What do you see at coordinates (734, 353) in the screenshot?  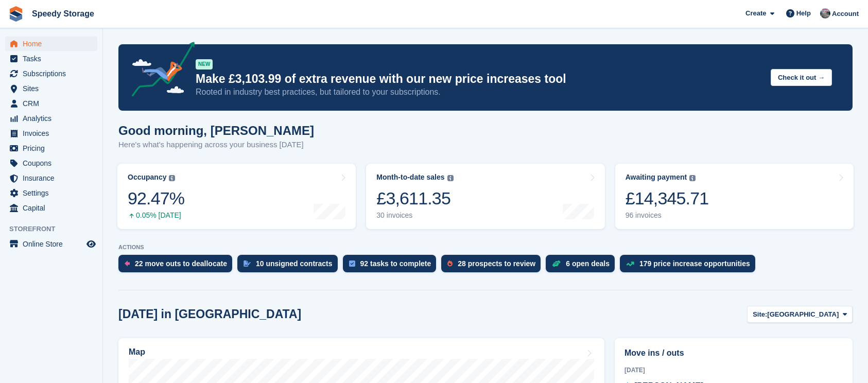 I see `h2: Move ins / outs` at bounding box center [734, 353].